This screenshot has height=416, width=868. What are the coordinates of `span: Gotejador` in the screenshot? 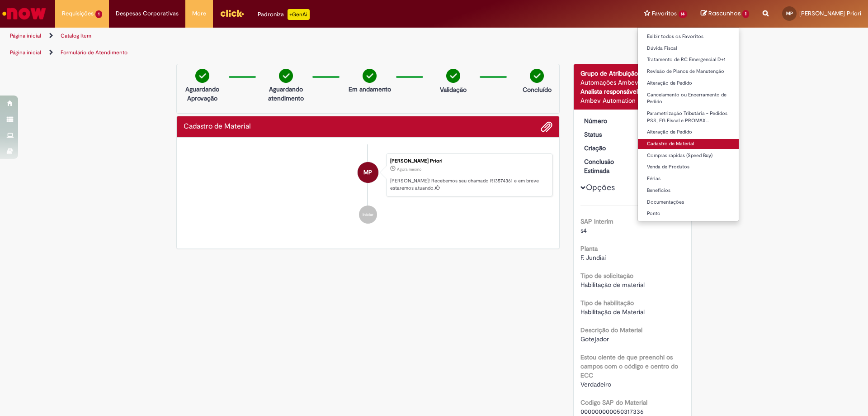 It's located at (595, 339).